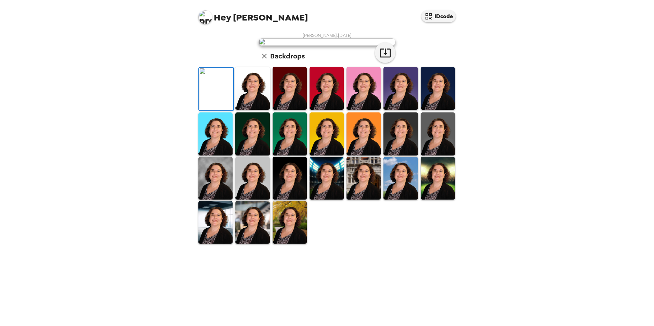  Describe the element at coordinates (439, 16) in the screenshot. I see `button: IDcode` at that location.